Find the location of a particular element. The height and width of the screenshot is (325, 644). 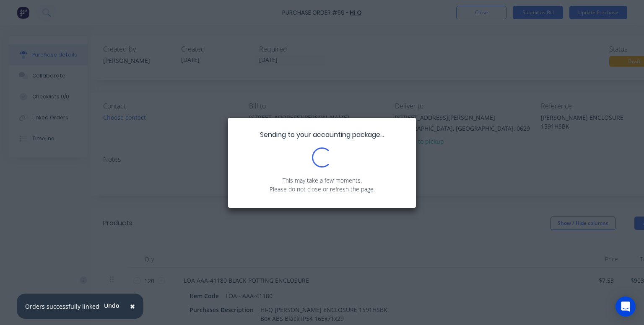

span: Sending to your accounting package... is located at coordinates (322, 135).